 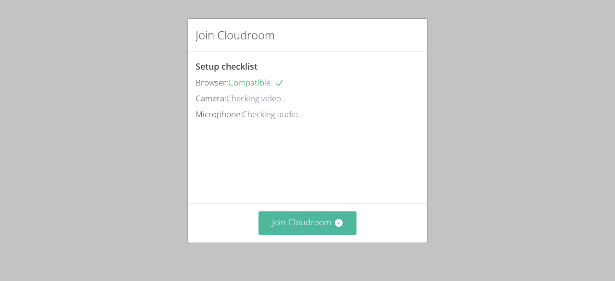 What do you see at coordinates (256, 82) in the screenshot?
I see `span: Compatible` at bounding box center [256, 82].